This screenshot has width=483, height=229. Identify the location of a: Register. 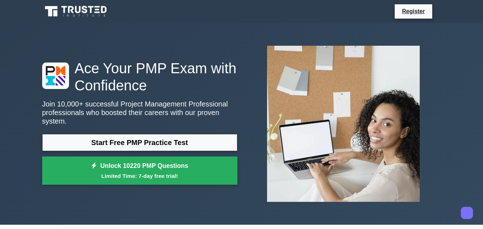
(414, 11).